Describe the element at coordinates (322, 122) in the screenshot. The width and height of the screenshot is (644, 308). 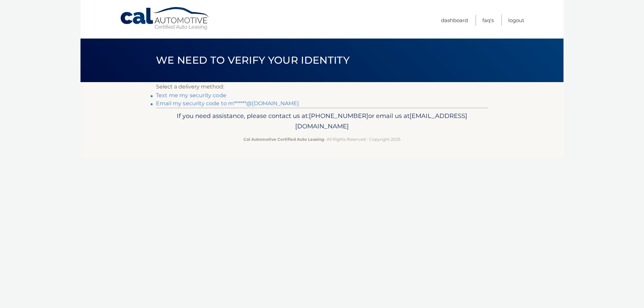
I see `p: If you need assistance, please contact us at: or email us at` at that location.